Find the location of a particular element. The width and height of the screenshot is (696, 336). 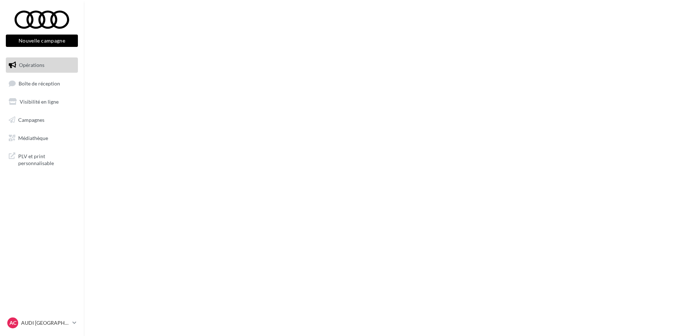

span: Opérations is located at coordinates (32, 65).